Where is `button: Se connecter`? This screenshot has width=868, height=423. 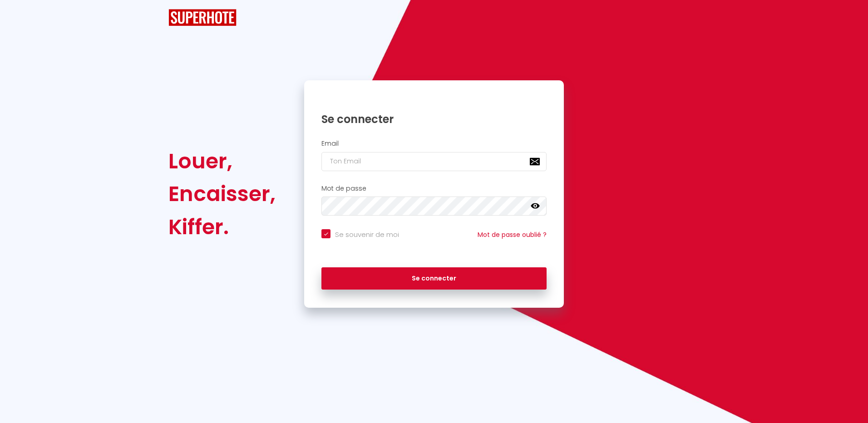 button: Se connecter is located at coordinates (434, 278).